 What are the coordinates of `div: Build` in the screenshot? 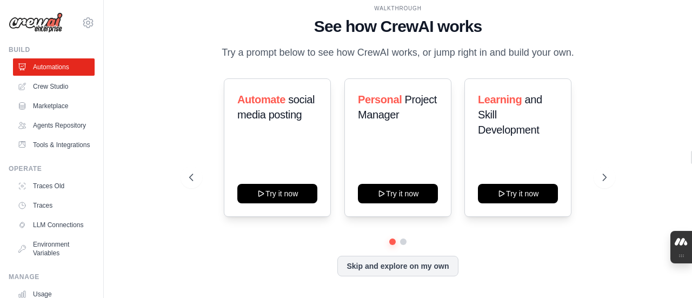 It's located at (51, 50).